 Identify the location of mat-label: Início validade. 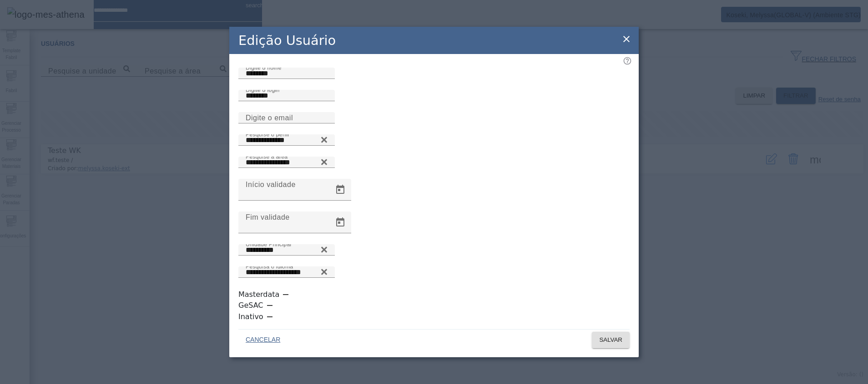
(271, 185).